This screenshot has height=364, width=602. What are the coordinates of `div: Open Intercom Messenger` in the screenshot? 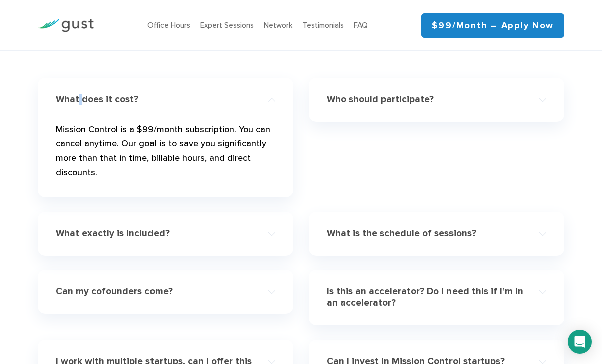 It's located at (581, 342).